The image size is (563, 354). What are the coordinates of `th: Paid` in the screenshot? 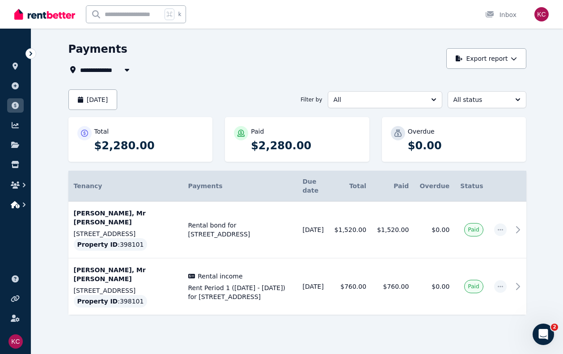 It's located at (392, 186).